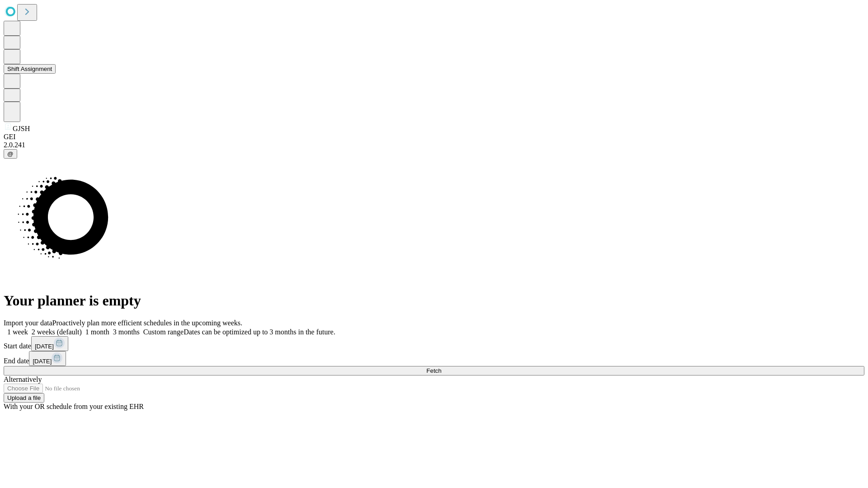 This screenshot has width=868, height=488. Describe the element at coordinates (163, 332) in the screenshot. I see `span: Custom range` at that location.